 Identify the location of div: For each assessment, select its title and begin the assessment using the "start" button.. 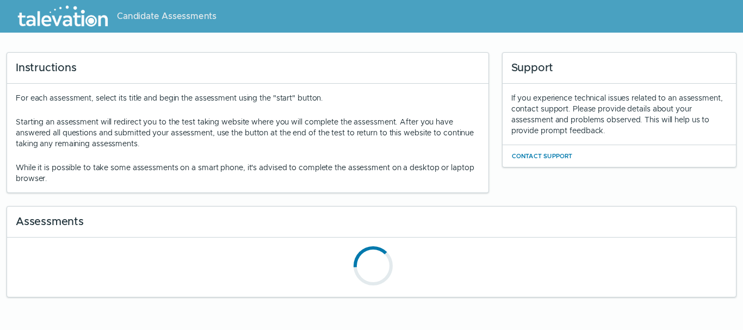
(248, 138).